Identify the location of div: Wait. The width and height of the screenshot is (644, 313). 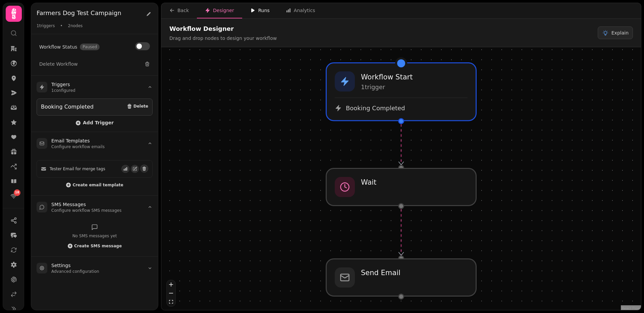
(401, 187).